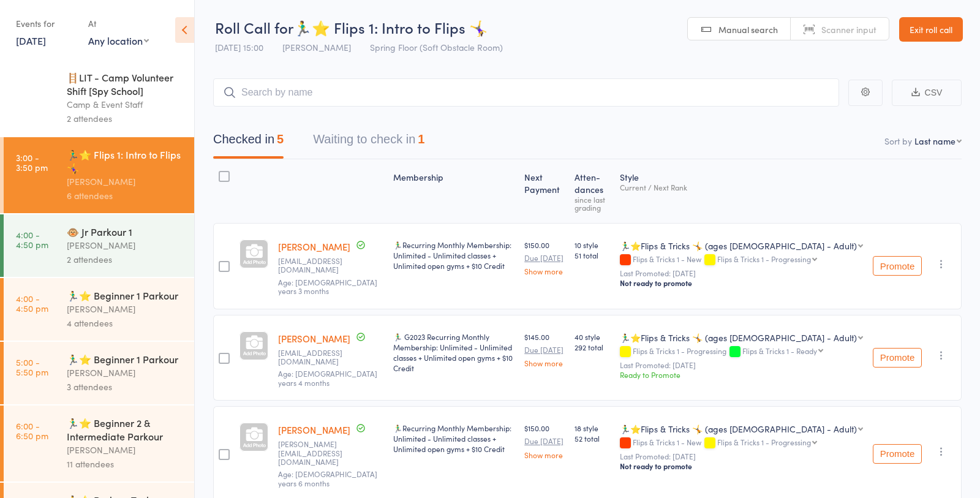 The width and height of the screenshot is (980, 498). I want to click on div: Current / Next Rank, so click(741, 187).